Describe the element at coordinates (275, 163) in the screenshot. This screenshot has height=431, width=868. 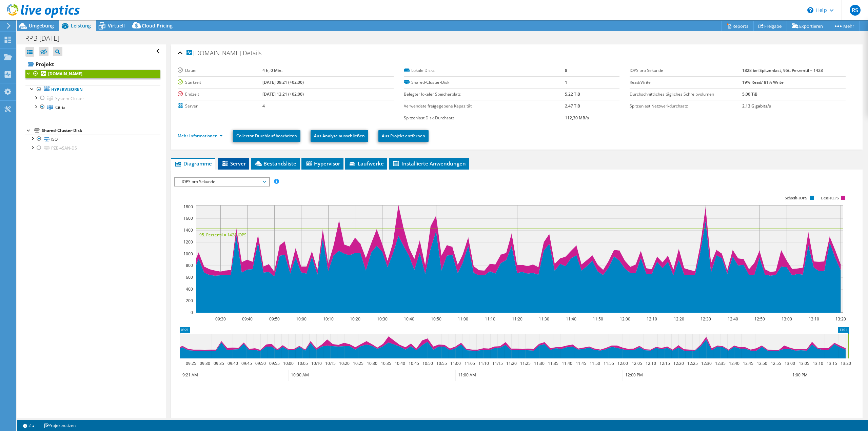
I see `span: Bestandsliste` at that location.